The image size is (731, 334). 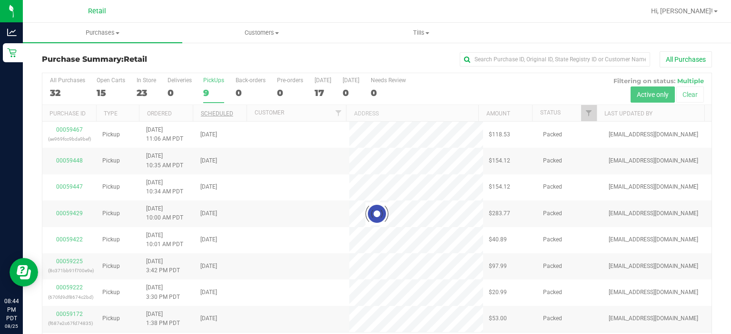 What do you see at coordinates (555, 59) in the screenshot?
I see `input: Search Purchase ID, Original ID, State Registry ID or Customer Name...` at bounding box center [555, 59].